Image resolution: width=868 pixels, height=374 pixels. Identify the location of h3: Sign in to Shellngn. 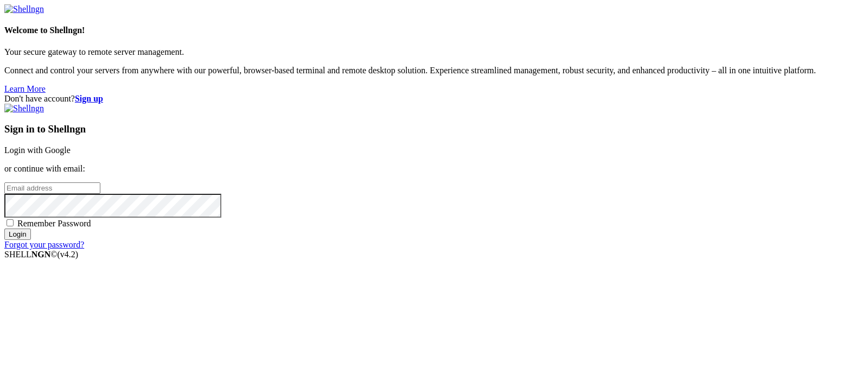
(434, 129).